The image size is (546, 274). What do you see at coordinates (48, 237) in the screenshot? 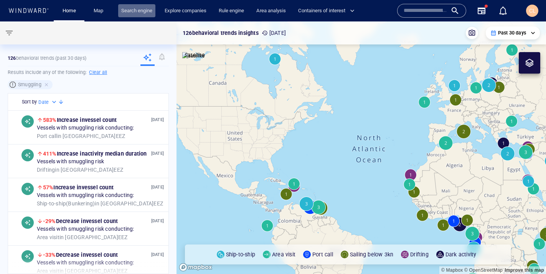
I see `span: Area visit` at bounding box center [48, 237].